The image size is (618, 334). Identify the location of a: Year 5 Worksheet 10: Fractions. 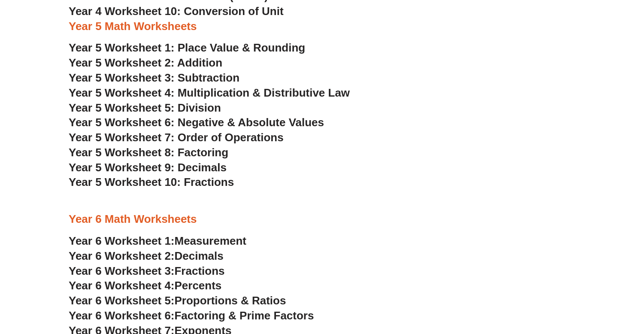
(151, 182).